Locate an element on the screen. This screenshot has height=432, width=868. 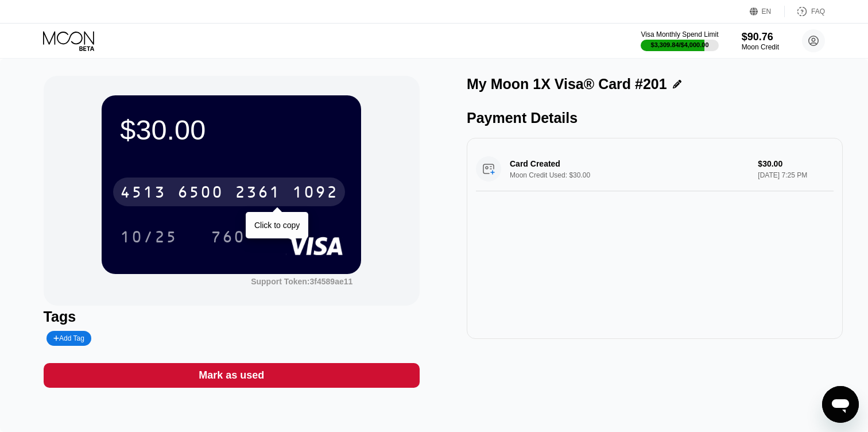
div: Visa Monthly Spend Limit$3,309.84/$4,000.00 is located at coordinates (680, 41).